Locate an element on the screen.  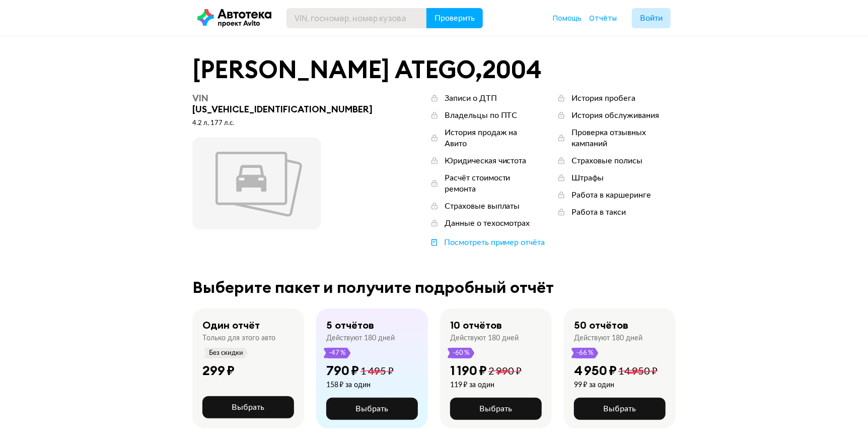
div: Выберите пакет и получите подробный отчёт is located at coordinates (434, 287).